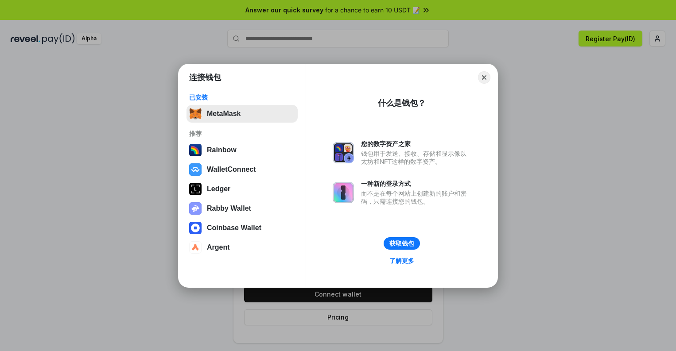  What do you see at coordinates (222, 150) in the screenshot?
I see `div: Rainbow` at bounding box center [222, 150].